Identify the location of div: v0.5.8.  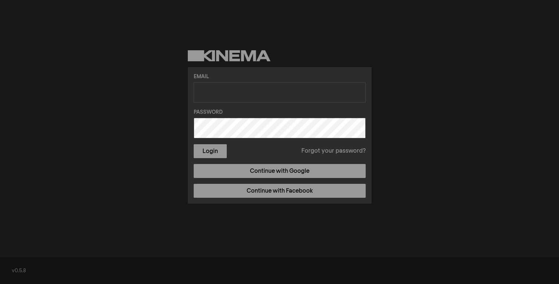
(279, 271).